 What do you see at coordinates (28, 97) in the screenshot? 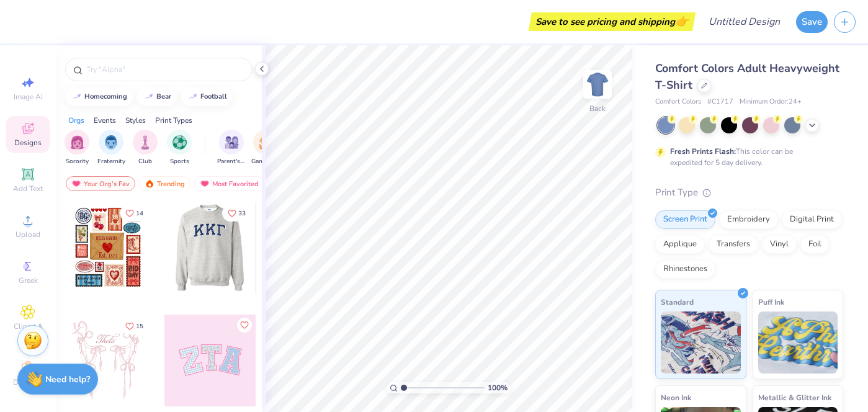
I see `span: Image AI` at bounding box center [28, 97].